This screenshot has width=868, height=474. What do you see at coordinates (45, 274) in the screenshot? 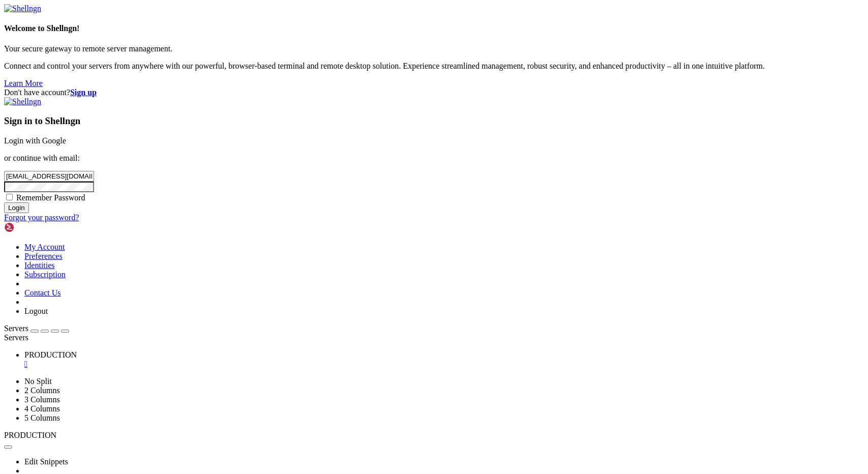
I see `a: Subscription` at bounding box center [45, 274].